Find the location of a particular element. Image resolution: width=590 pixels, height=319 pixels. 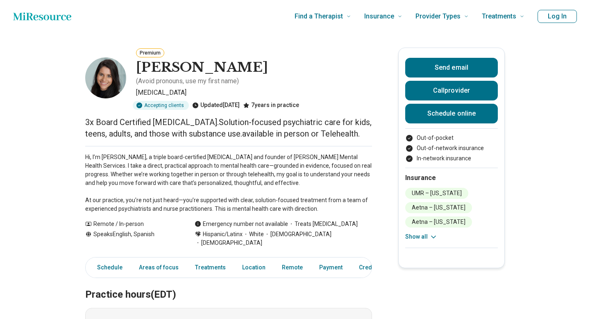

div: Accepting clients is located at coordinates (161, 105).